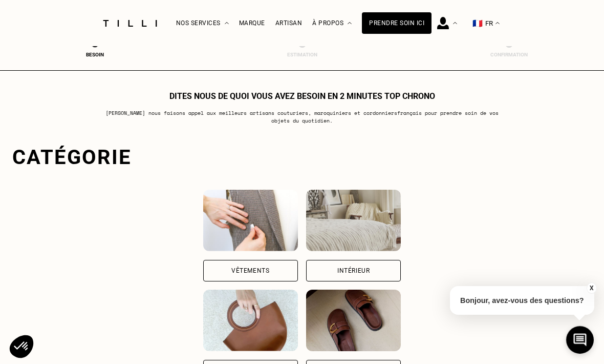  Describe the element at coordinates (251, 271) in the screenshot. I see `div: Vêtements` at that location.